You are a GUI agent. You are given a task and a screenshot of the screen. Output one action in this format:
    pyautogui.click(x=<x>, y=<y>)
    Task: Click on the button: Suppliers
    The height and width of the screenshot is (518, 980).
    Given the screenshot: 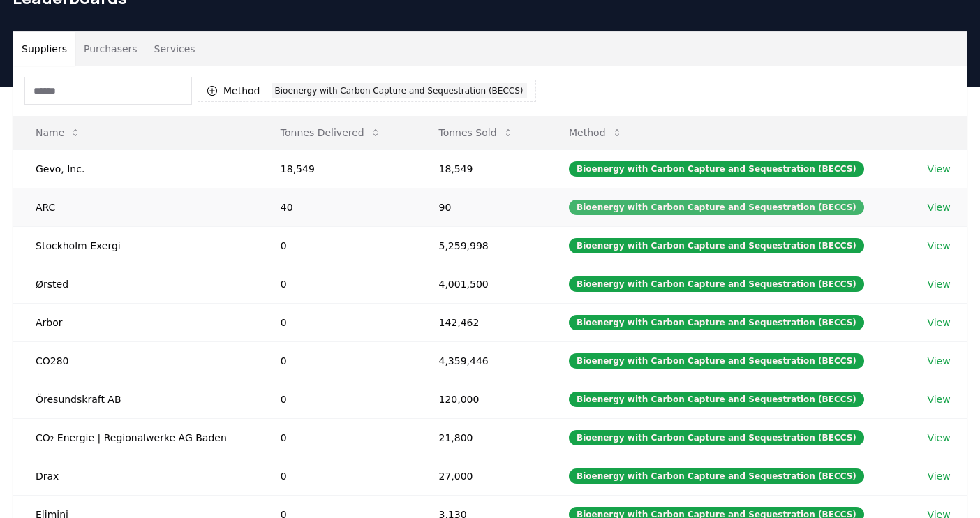 What is the action you would take?
    pyautogui.click(x=44, y=49)
    